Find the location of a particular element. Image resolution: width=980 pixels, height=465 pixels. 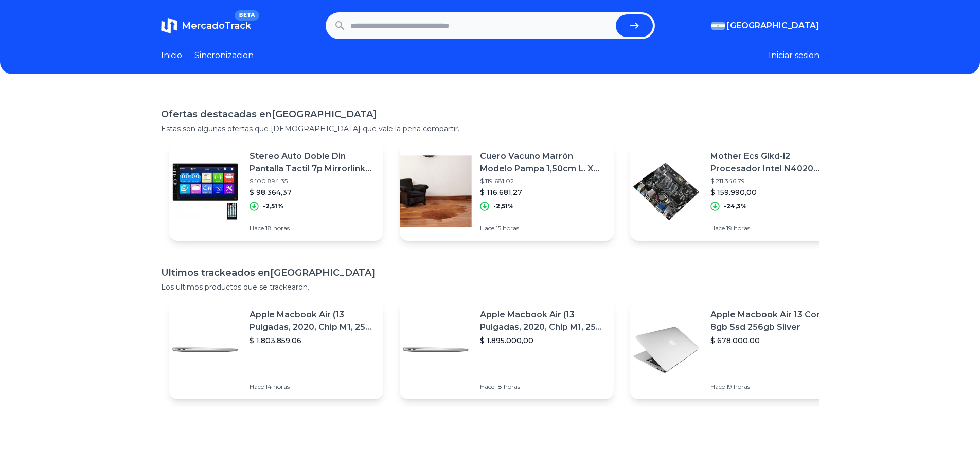

img: Argentina is located at coordinates (718, 25).